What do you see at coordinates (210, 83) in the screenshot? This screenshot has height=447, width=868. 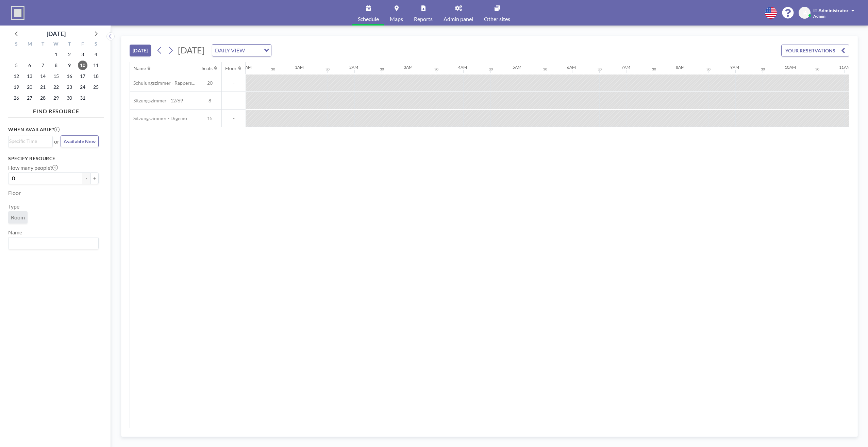 I see `span: 20` at bounding box center [210, 83].